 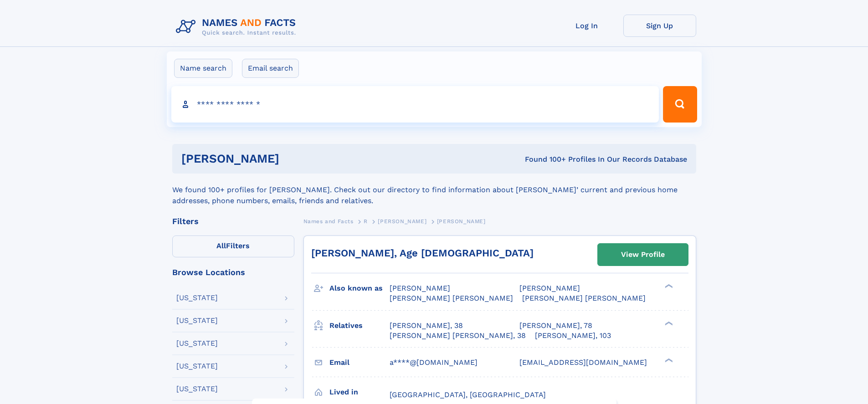 What do you see at coordinates (359, 392) in the screenshot?
I see `h3: Lived in` at bounding box center [359, 392].